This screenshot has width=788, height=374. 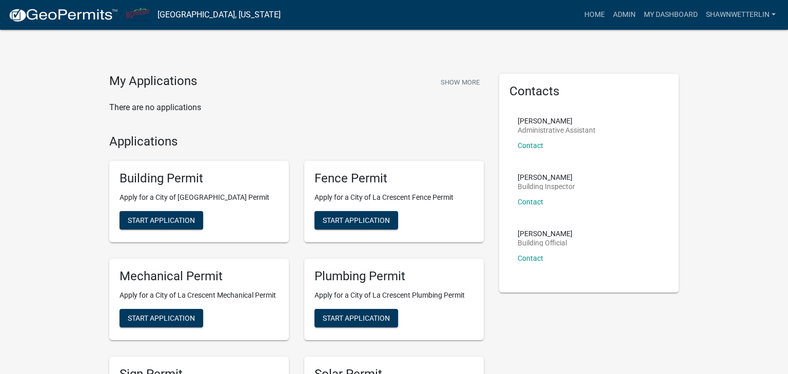 I want to click on h5: Fence Permit, so click(x=394, y=178).